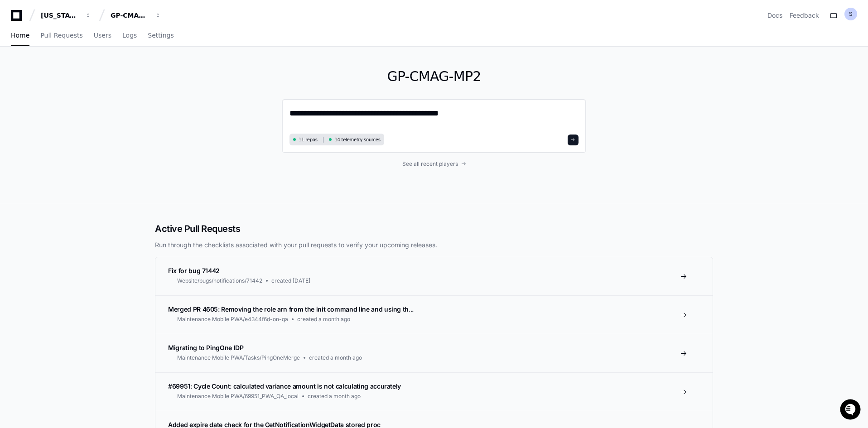 This screenshot has height=428, width=868. I want to click on span: Website/bugs/notifications/71442, so click(220, 281).